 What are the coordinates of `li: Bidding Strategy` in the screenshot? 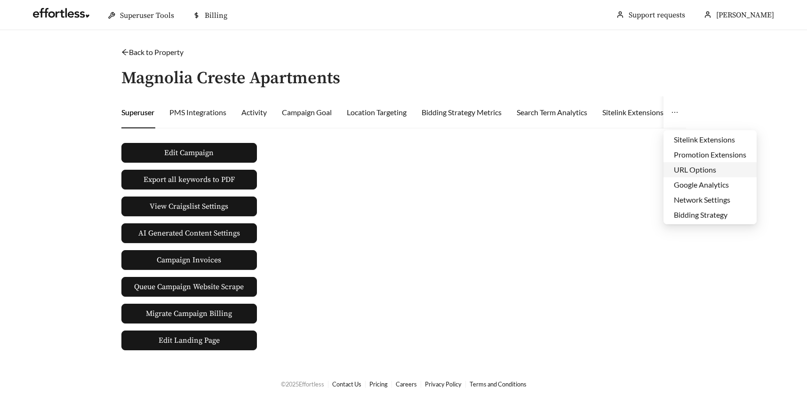 It's located at (710, 215).